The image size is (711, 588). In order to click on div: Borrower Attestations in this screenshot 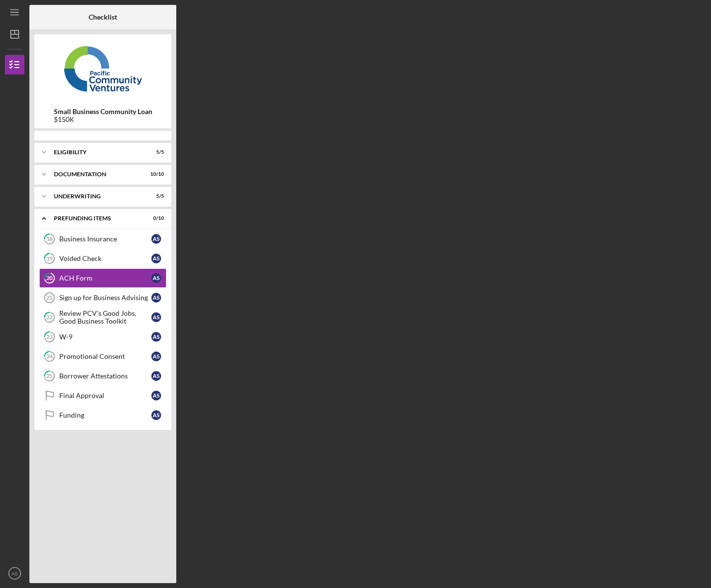, I will do `click(105, 376)`.